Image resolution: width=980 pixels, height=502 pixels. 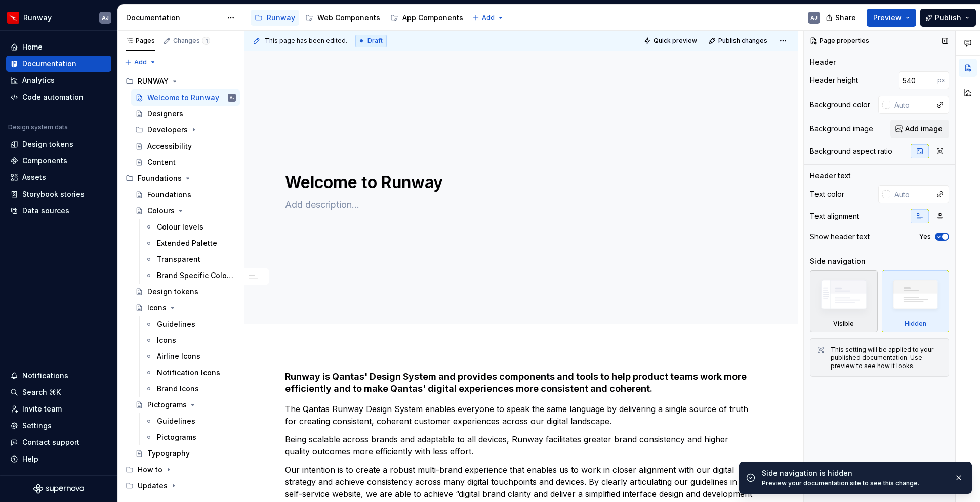 What do you see at coordinates (887, 17) in the screenshot?
I see `span: Preview` at bounding box center [887, 17].